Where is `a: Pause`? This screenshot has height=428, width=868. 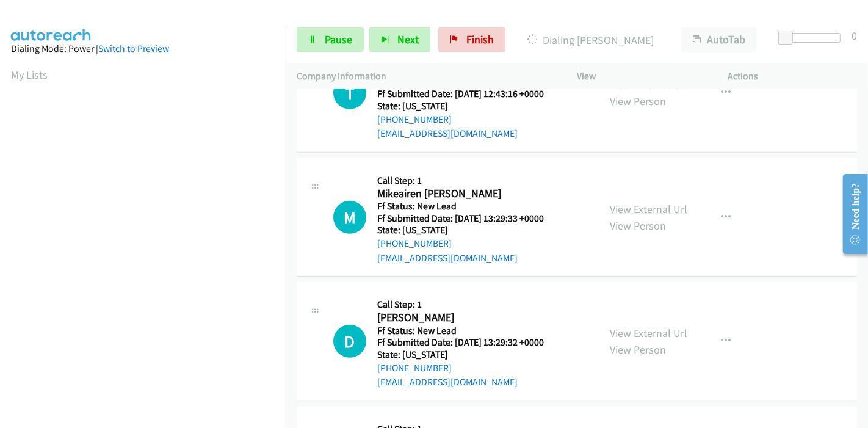 a: Pause is located at coordinates (330, 40).